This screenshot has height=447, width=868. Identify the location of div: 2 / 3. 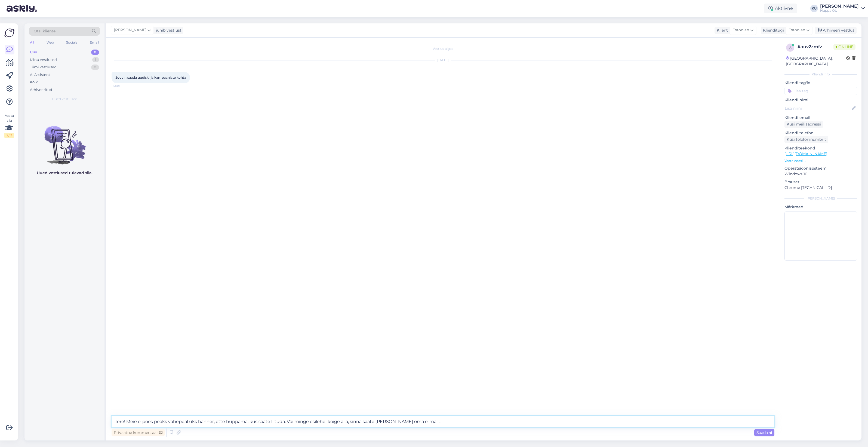
(9, 135).